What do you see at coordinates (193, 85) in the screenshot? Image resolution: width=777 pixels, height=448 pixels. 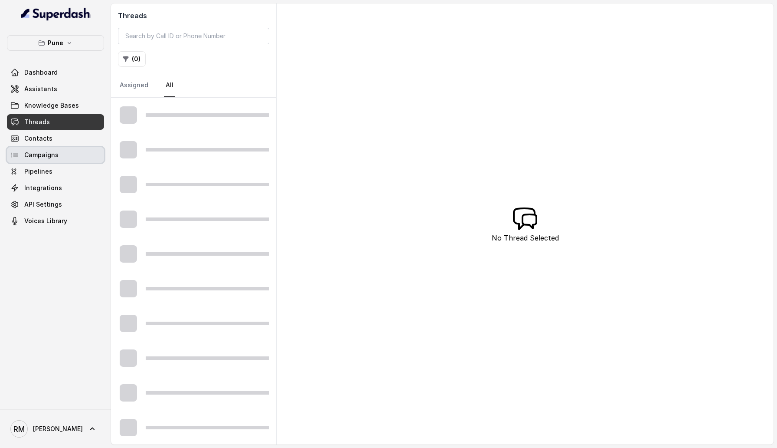 I see `nav: Tabs` at bounding box center [193, 85].